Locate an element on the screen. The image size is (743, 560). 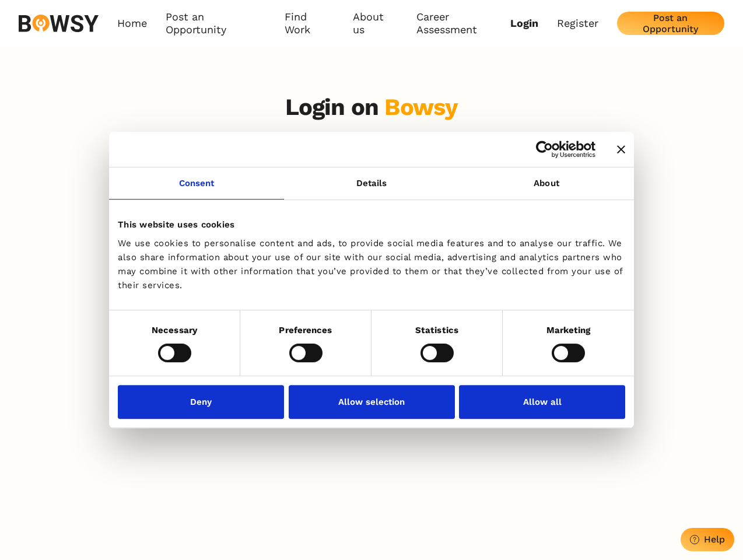
button: Help is located at coordinates (707, 539).